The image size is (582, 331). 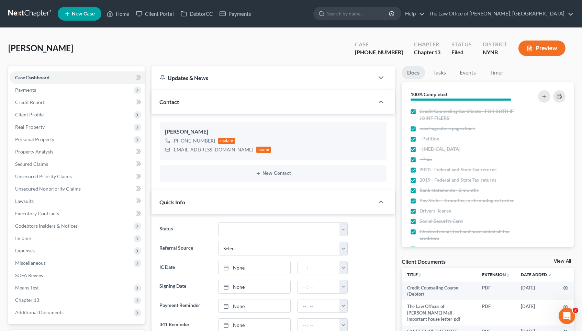 What do you see at coordinates (32, 164) in the screenshot?
I see `span: Secured Claims` at bounding box center [32, 164].